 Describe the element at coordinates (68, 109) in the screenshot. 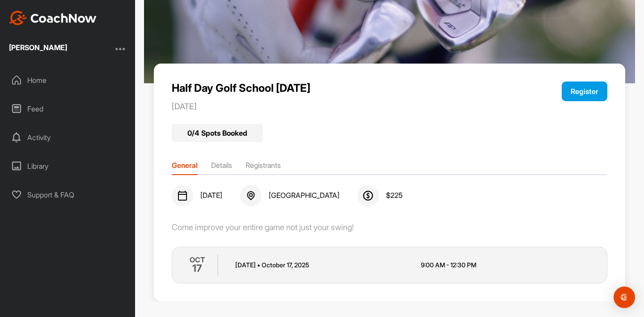

I see `div: Feed` at that location.